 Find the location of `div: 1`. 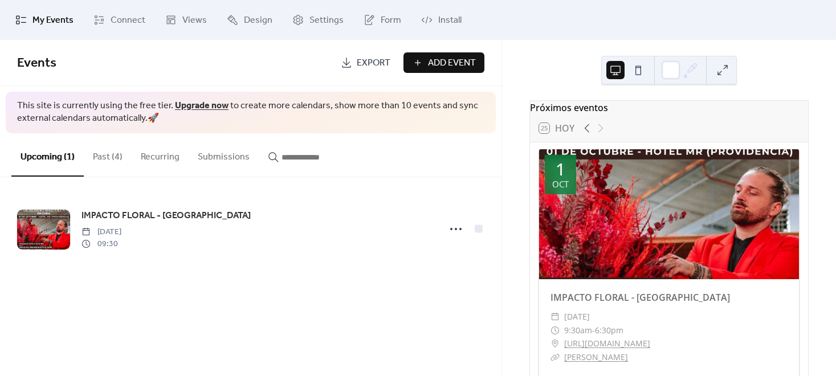

div: 1 is located at coordinates (560, 169).